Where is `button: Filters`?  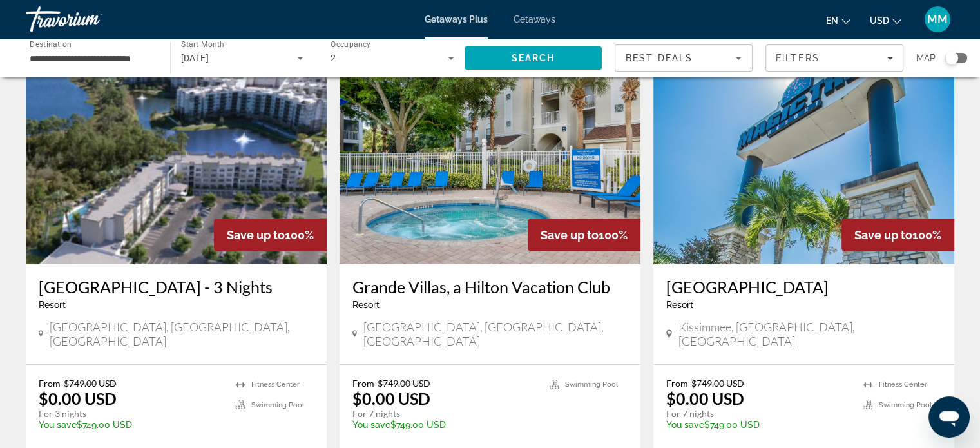 button: Filters is located at coordinates (834, 58).